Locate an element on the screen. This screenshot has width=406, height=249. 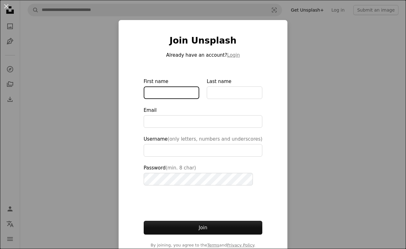
label: Email is located at coordinates (203, 117).